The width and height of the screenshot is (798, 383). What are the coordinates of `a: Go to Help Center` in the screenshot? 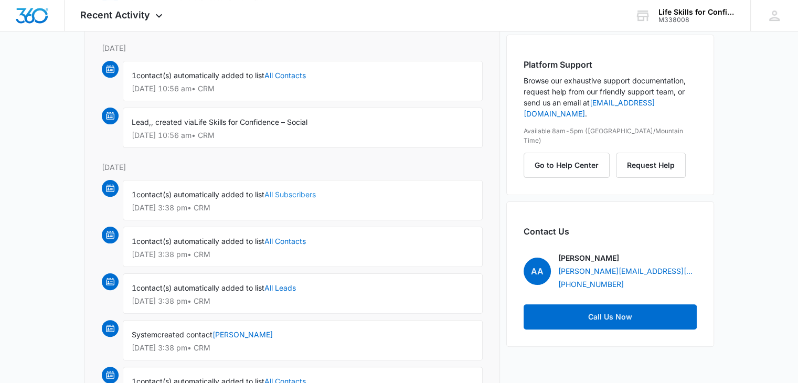 It's located at (570, 165).